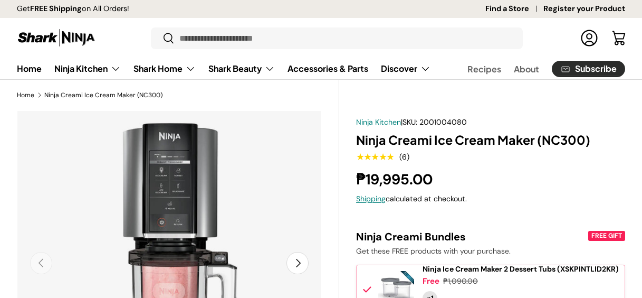 This screenshot has height=298, width=642. I want to click on img: Shark Ninja Philippines, so click(56, 37).